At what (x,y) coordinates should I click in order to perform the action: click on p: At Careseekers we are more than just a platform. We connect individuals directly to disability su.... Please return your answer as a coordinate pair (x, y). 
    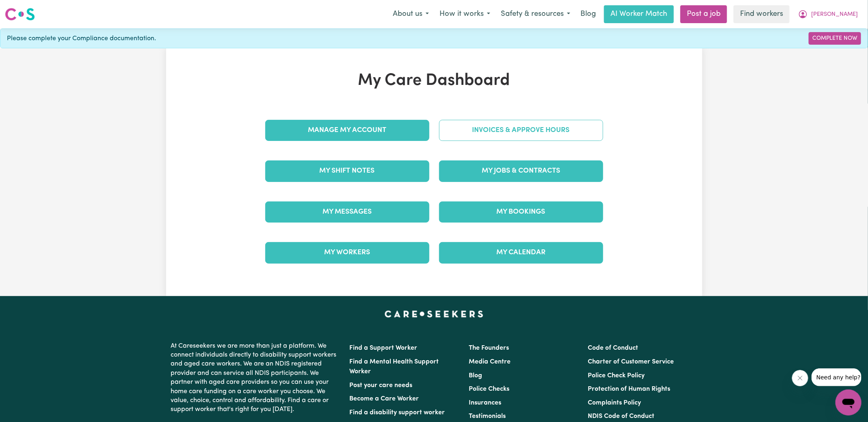
    Looking at the image, I should click on (256, 378).